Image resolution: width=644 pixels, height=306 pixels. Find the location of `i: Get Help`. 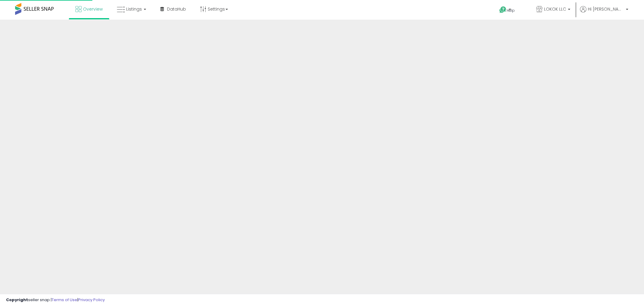

i: Get Help is located at coordinates (503, 9).